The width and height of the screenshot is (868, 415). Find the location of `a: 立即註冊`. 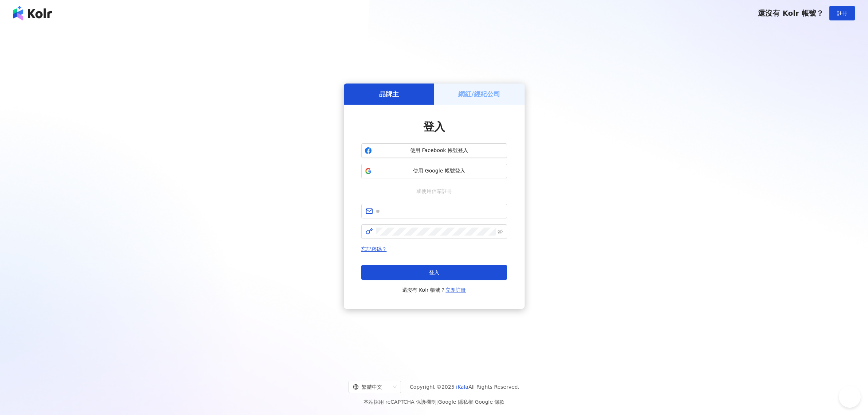

a: 立即註冊 is located at coordinates (456, 290).